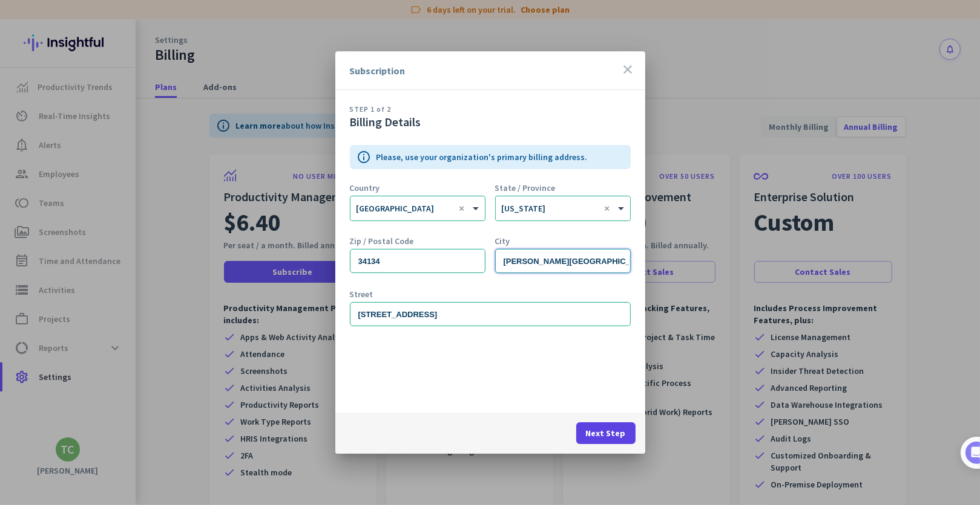 The width and height of the screenshot is (980, 505). I want to click on span: Next Step, so click(606, 434).